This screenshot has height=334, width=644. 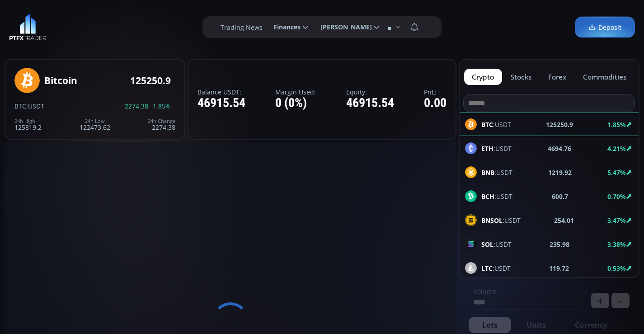 I want to click on b: BNB, so click(x=487, y=173).